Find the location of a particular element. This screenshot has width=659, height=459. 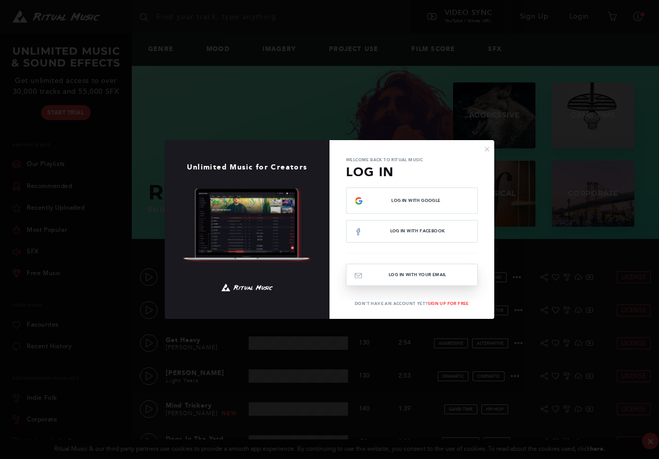

p: Welcome back to Ritual Music is located at coordinates (412, 160).